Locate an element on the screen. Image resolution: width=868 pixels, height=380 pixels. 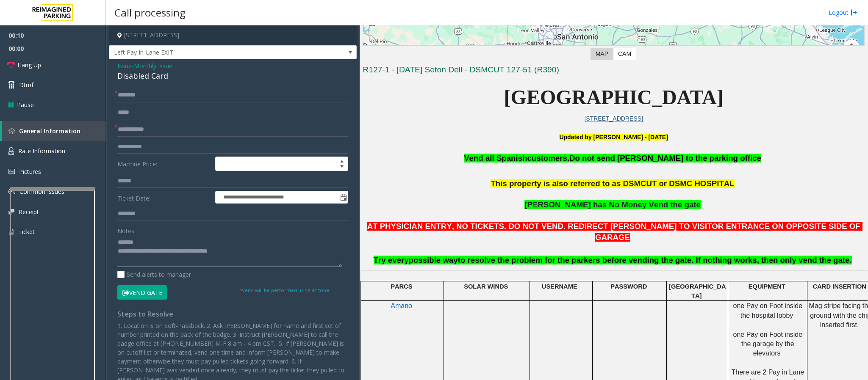
span: to resolve the problem for the parkers before vending the gate. If nothing works, then only vend ... is located at coordinates (655, 260).